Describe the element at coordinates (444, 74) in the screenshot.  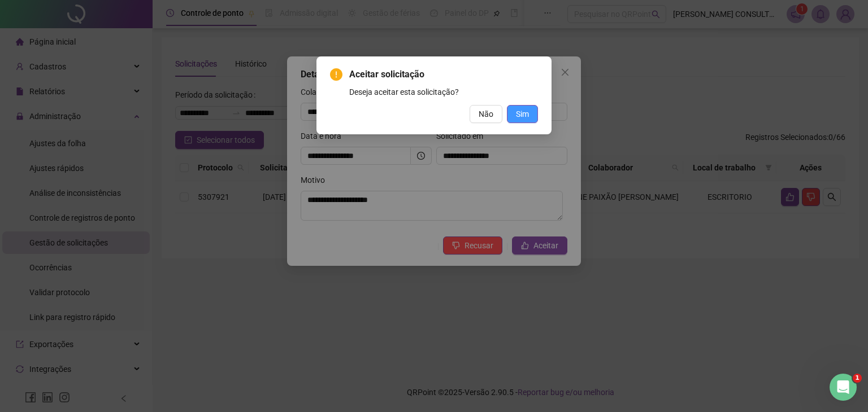
I see `span: Aceitar solicitação` at that location.